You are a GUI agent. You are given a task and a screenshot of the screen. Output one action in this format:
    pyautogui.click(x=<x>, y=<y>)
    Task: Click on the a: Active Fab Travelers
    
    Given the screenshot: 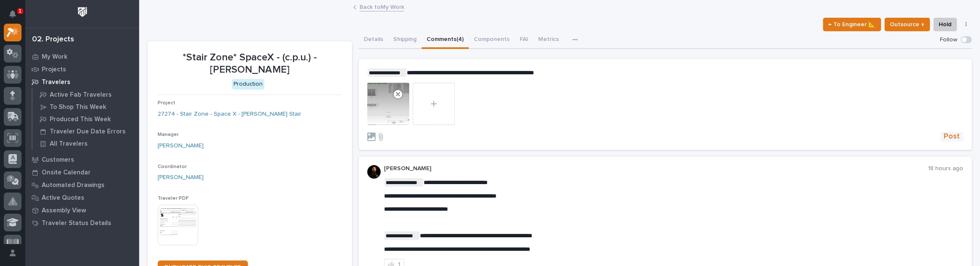 What is the action you would take?
    pyautogui.click(x=85, y=95)
    